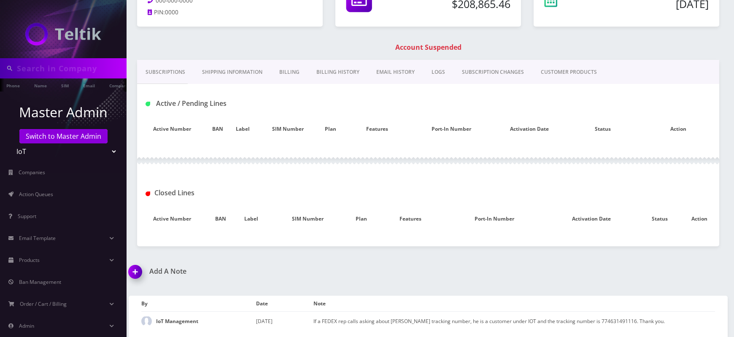  What do you see at coordinates (199, 304) in the screenshot?
I see `th: By` at bounding box center [199, 304].